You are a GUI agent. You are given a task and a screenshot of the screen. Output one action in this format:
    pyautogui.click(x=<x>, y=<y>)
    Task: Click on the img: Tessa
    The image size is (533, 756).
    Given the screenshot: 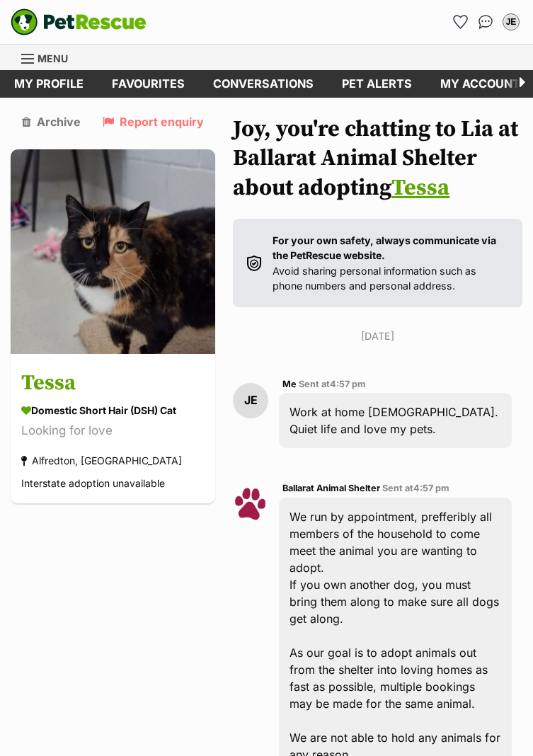 What is the action you would take?
    pyautogui.click(x=113, y=252)
    